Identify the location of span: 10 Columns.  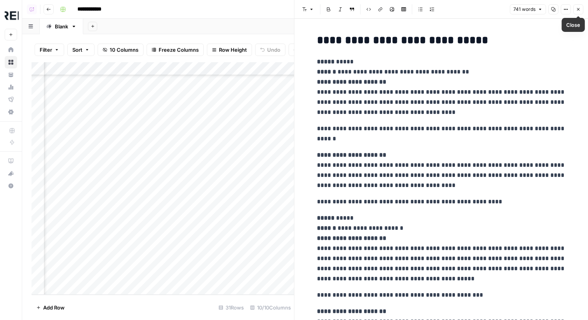
(124, 50).